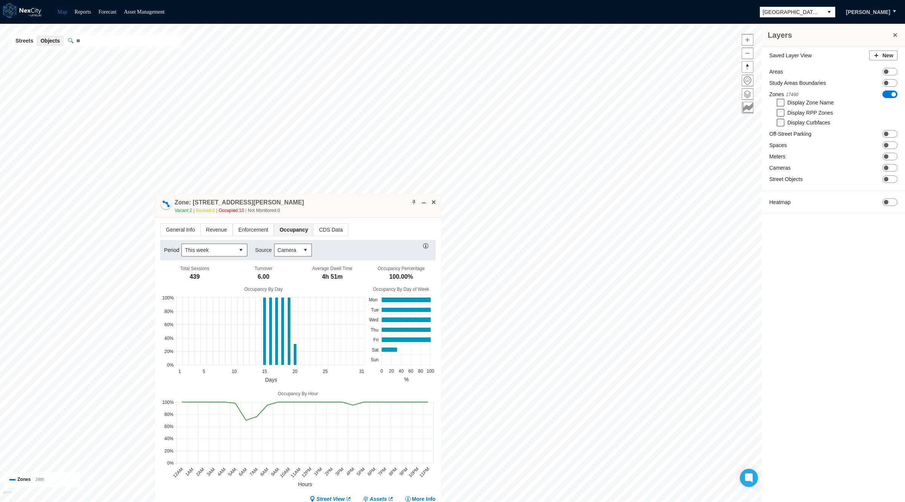 The image size is (905, 502). What do you see at coordinates (144, 12) in the screenshot?
I see `a: Asset Management` at bounding box center [144, 12].